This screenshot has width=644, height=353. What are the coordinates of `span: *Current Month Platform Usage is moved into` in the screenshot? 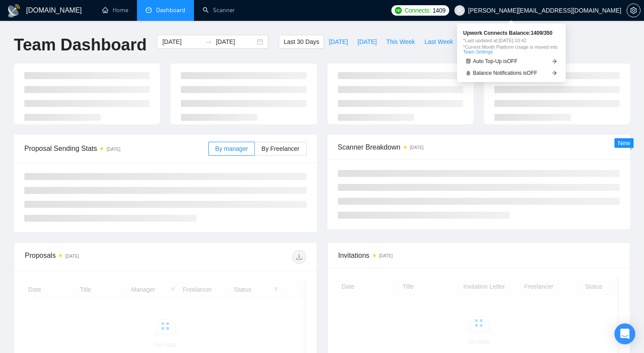 It's located at (512, 49).